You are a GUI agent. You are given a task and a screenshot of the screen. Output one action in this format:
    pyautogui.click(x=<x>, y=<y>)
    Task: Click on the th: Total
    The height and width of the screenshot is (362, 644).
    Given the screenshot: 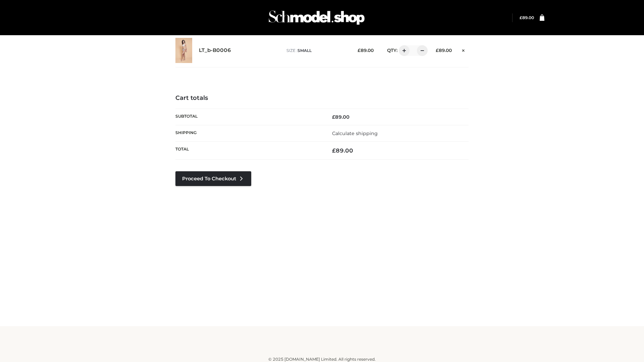 What is the action you would take?
    pyautogui.click(x=248, y=151)
    